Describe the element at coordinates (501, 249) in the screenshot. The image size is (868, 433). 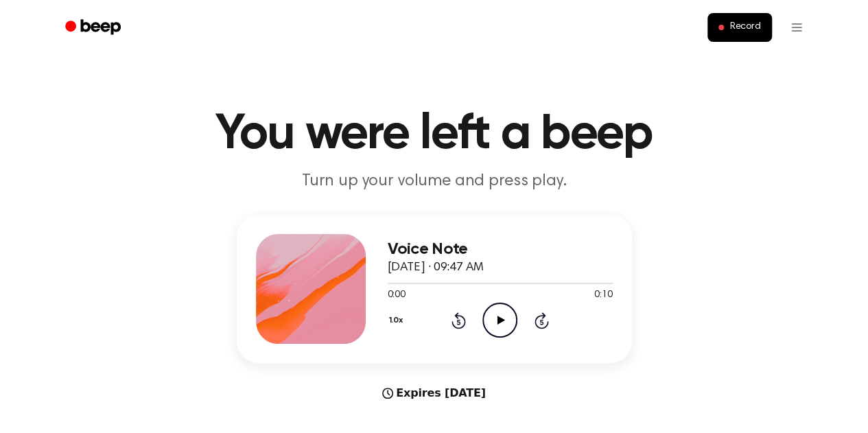
I see `h3: Voice Note` at that location.